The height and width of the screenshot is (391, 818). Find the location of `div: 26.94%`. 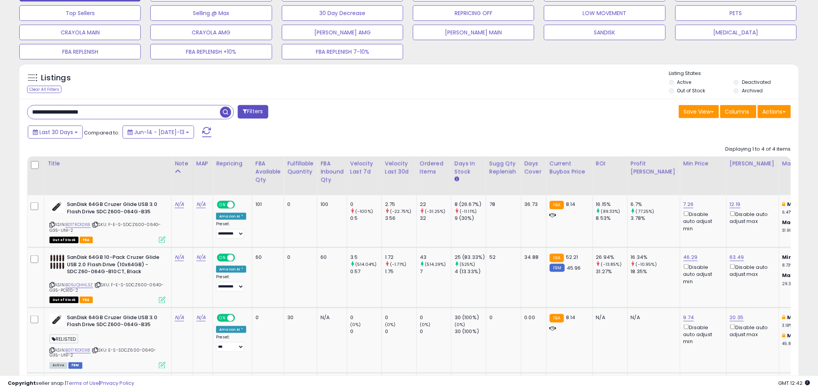

div: 26.94% is located at coordinates (611, 257).